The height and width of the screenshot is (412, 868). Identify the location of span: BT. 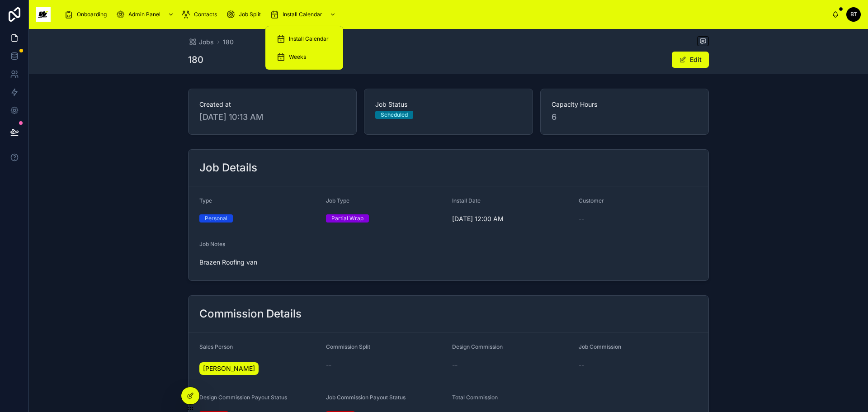
(853, 14).